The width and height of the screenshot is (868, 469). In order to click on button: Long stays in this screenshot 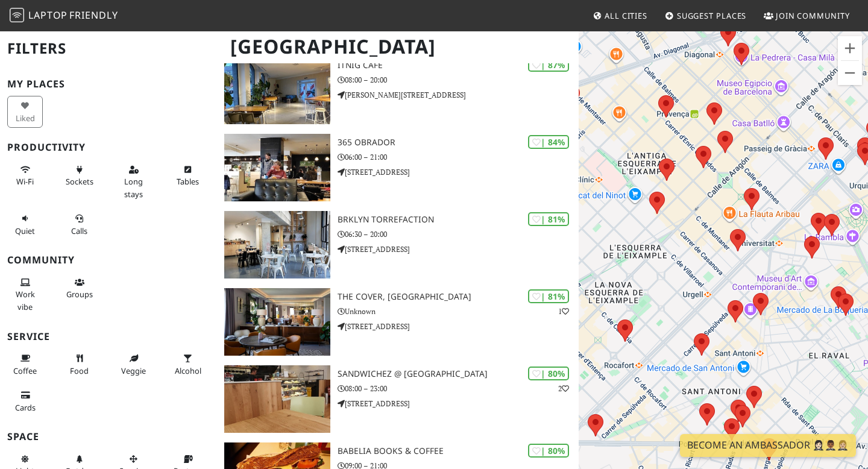, I will do `click(133, 181)`.